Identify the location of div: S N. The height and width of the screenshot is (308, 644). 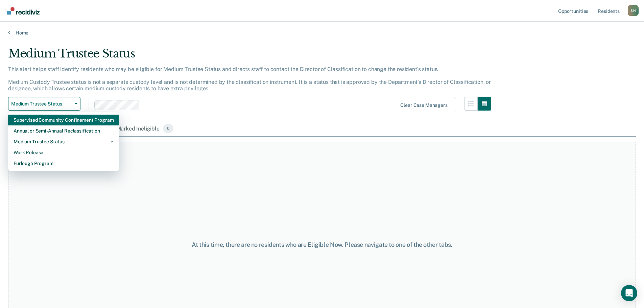
(633, 11).